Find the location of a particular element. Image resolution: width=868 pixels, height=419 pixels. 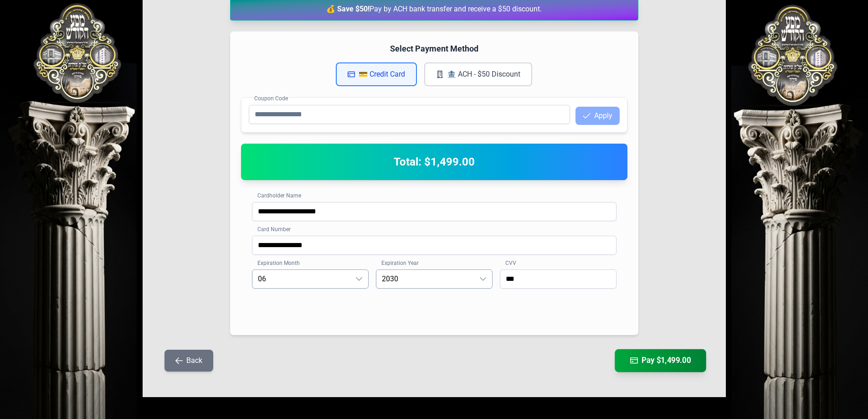

span: 06 is located at coordinates (302, 279).